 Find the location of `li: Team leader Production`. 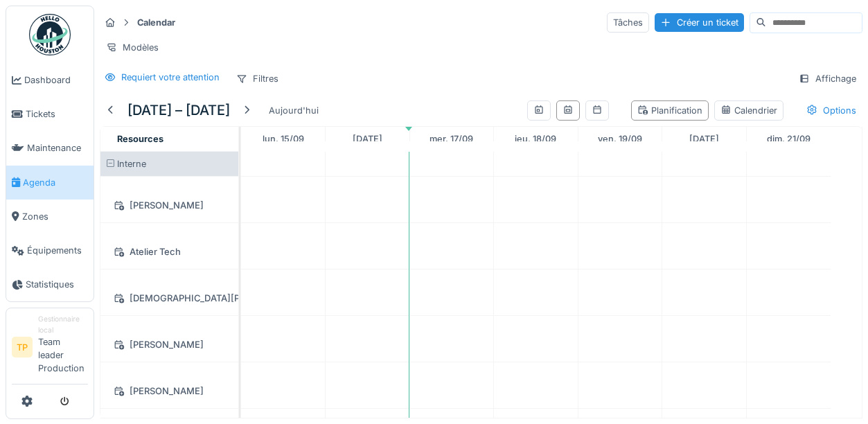

li: Team leader Production is located at coordinates (63, 347).